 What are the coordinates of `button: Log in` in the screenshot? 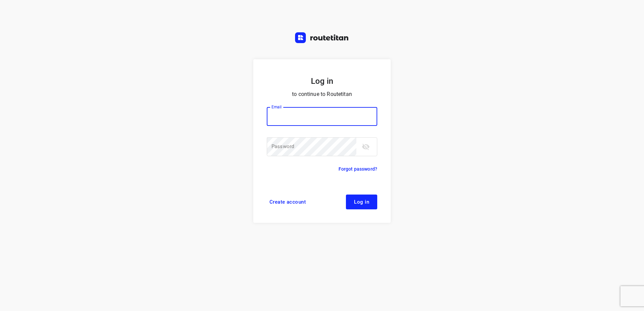 It's located at (362, 202).